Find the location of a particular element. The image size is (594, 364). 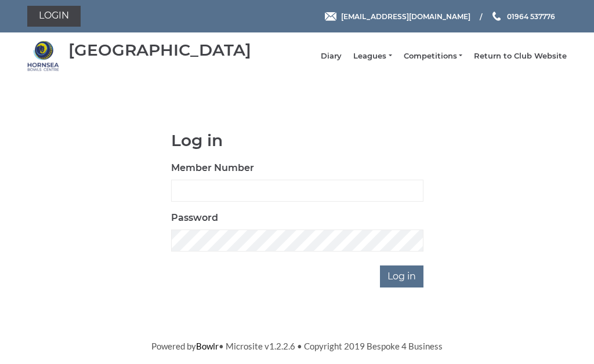

h1: Log in is located at coordinates (297, 140).